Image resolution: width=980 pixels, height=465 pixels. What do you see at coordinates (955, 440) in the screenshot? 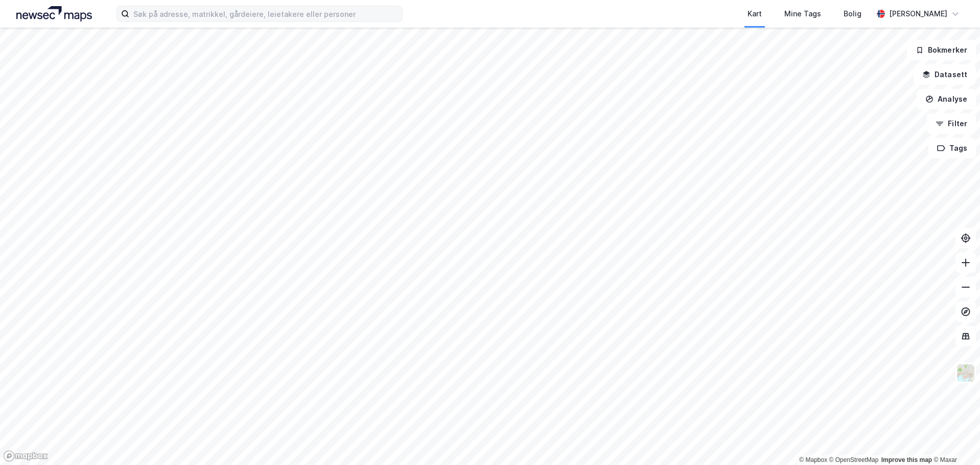
I see `div: Kontrollprogram for chat` at bounding box center [955, 440].